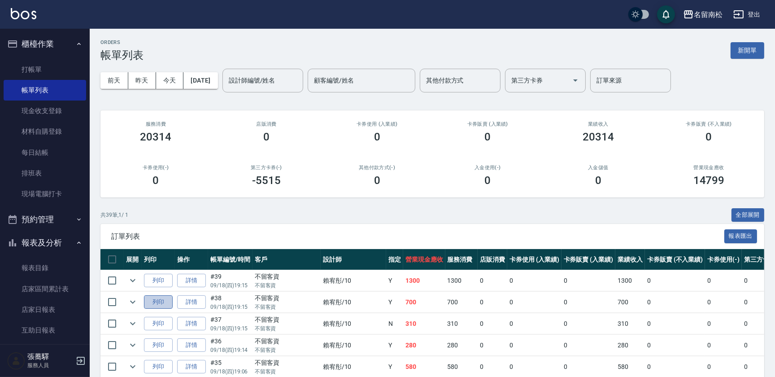  Describe the element at coordinates (588, 259) in the screenshot. I see `th: 卡券販賣 (入業績)` at that location.